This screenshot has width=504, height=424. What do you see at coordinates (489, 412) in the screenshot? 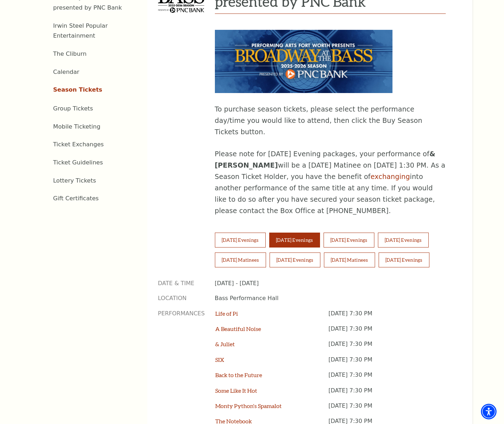
I see `div: Accessibility Menu` at bounding box center [489, 412].